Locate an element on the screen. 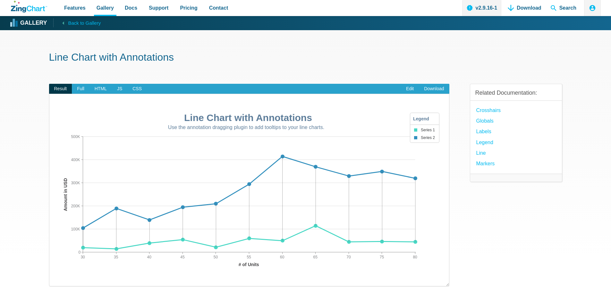 This screenshot has width=611, height=295. a: globals is located at coordinates (485, 121).